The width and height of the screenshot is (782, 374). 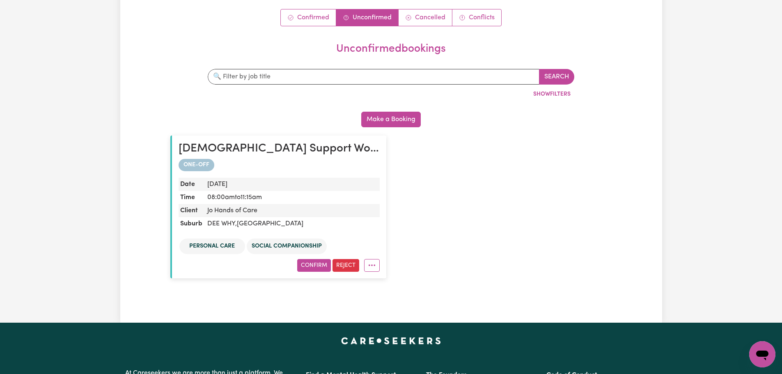 I want to click on a: Unconfirmed bookings, so click(x=368, y=18).